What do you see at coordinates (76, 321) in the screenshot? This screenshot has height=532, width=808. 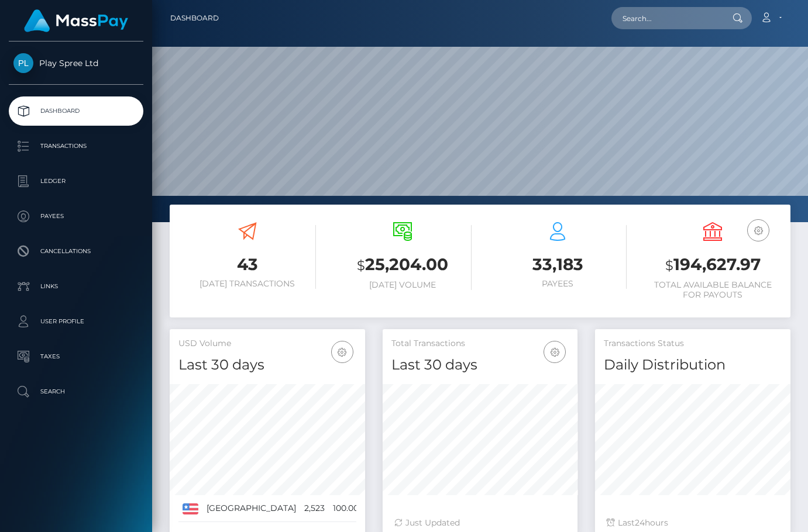 I see `p: User Profile` at bounding box center [76, 321].